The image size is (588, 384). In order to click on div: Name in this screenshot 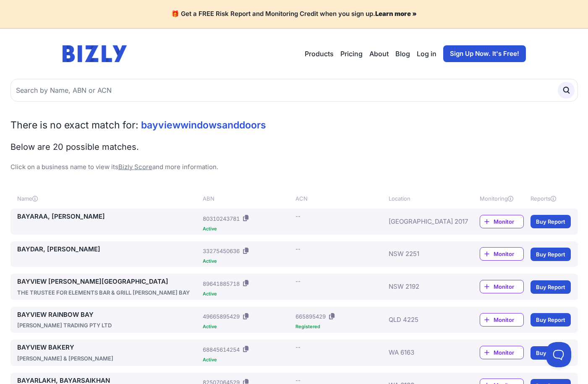, I will do `click(109, 199)`.